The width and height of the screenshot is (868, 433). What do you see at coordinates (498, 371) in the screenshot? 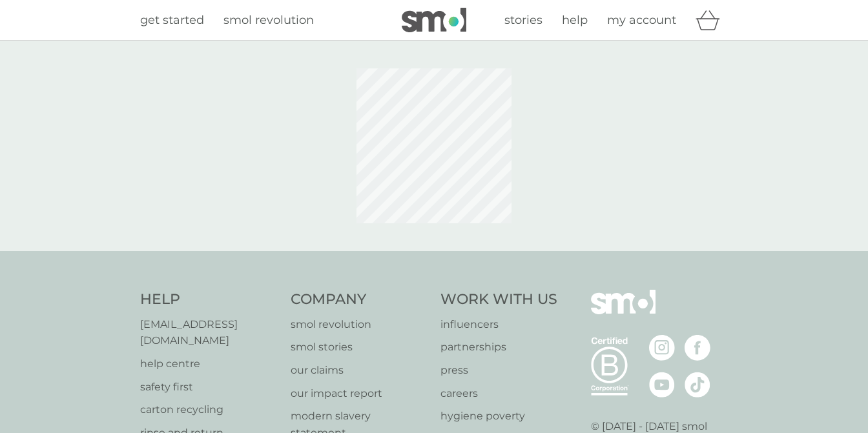
I see `p: press` at bounding box center [498, 371].